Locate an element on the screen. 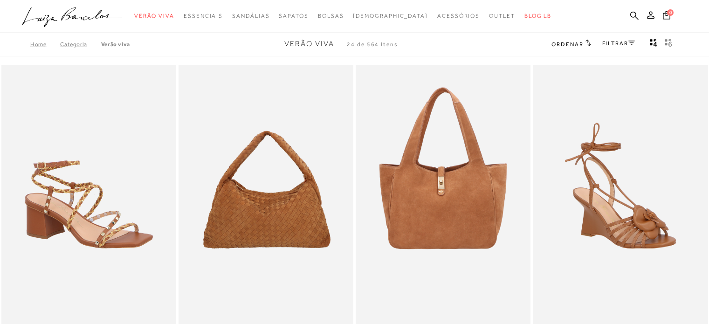 The height and width of the screenshot is (324, 709). a: Verão Viva is located at coordinates (116, 44).